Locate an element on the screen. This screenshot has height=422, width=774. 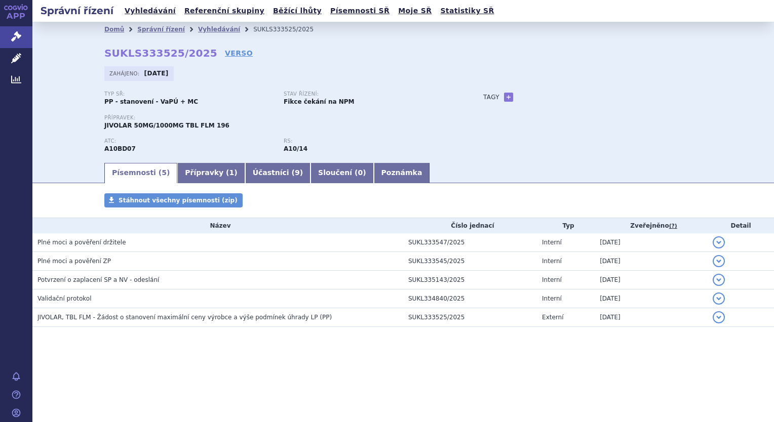
span: 0 is located at coordinates (360, 173).